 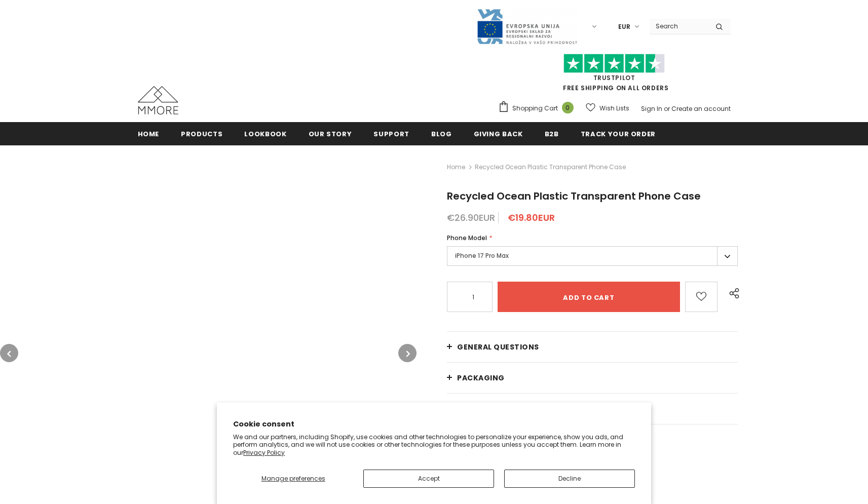 What do you see at coordinates (293, 478) in the screenshot?
I see `span: Manage preferences` at bounding box center [293, 478].